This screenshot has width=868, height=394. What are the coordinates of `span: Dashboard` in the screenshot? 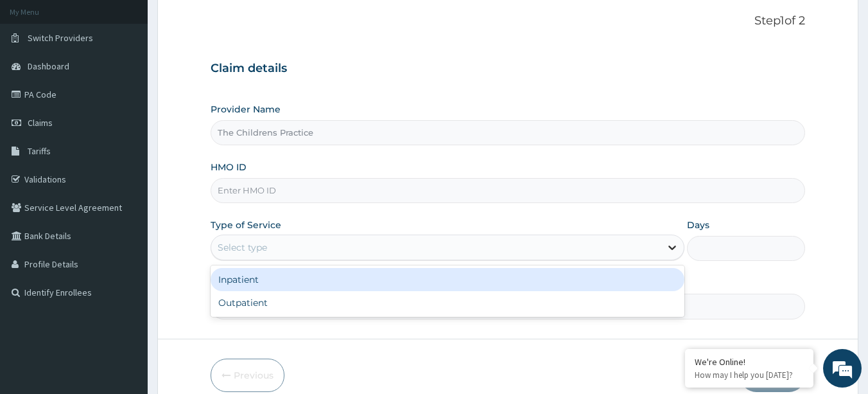 It's located at (48, 67).